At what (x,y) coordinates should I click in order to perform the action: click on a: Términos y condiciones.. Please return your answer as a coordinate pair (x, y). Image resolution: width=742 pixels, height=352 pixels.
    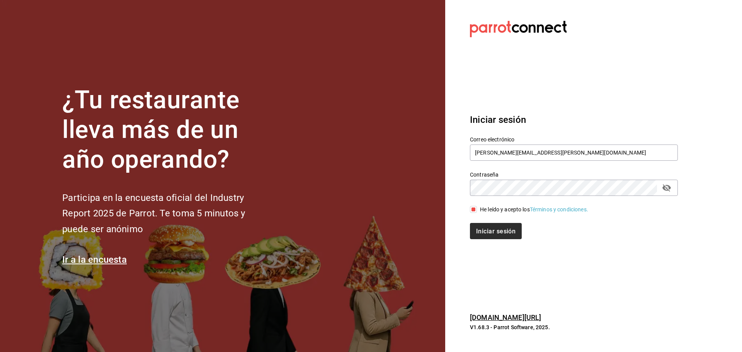
    Looking at the image, I should click on (558, 209).